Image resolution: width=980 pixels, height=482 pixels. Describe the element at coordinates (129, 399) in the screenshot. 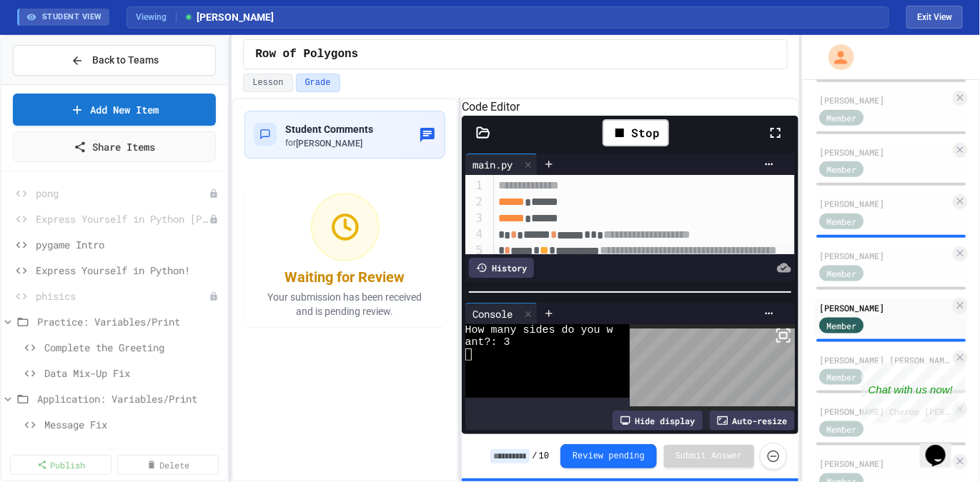

I see `span: Application: Variables/Print` at that location.